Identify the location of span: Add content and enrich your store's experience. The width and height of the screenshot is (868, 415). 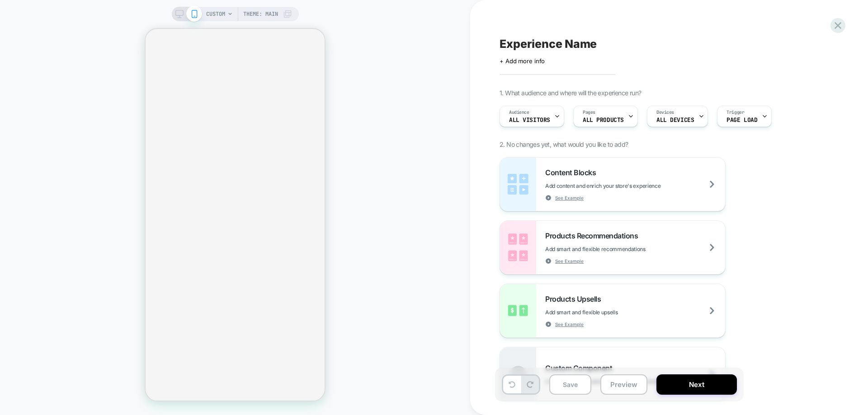
(625, 186).